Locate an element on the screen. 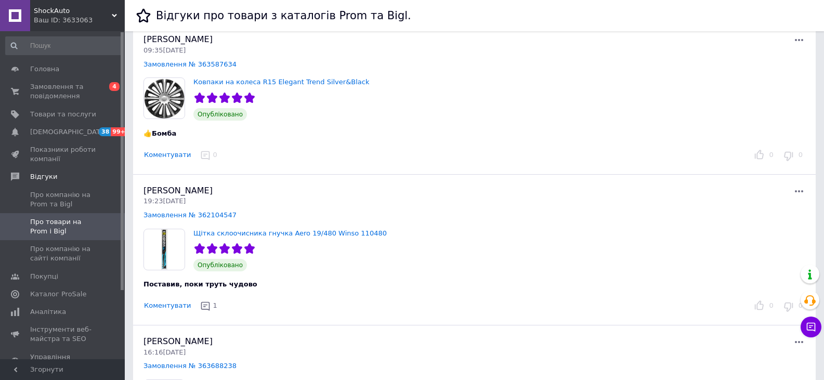 This screenshot has width=824, height=380. div: Ваш ID: 3633063 is located at coordinates (79, 20).